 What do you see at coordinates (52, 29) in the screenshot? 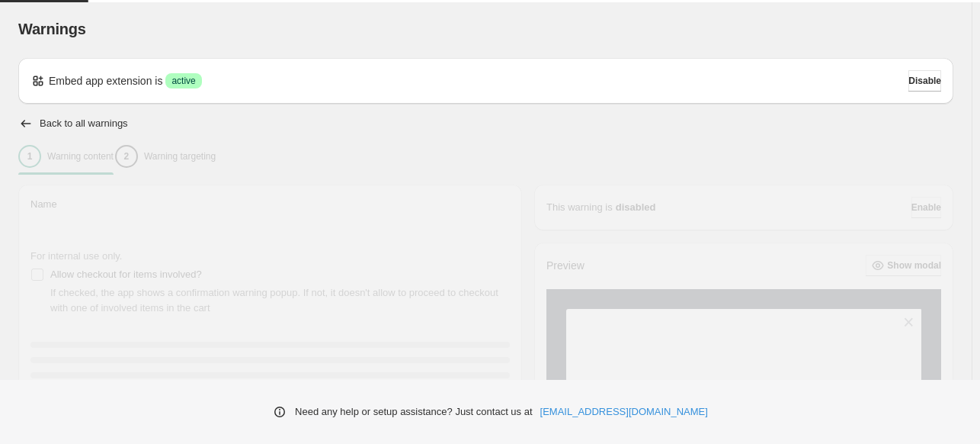
I see `span: Warnings` at bounding box center [52, 29].